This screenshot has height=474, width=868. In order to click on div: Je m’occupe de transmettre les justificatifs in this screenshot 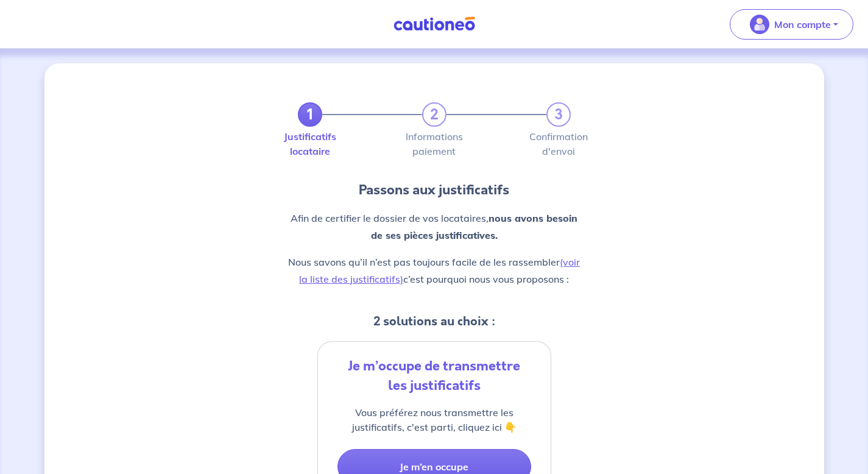, I will do `click(434, 376)`.